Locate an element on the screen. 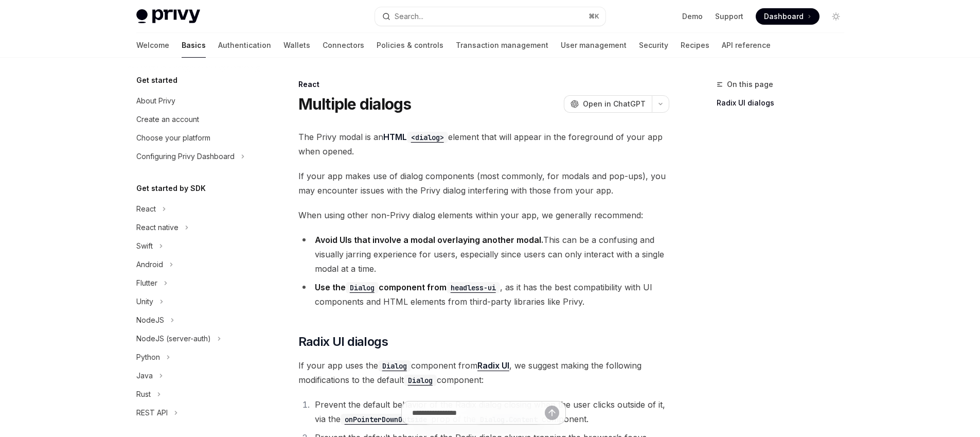 This screenshot has width=980, height=437. a: About Privy is located at coordinates (194, 101).